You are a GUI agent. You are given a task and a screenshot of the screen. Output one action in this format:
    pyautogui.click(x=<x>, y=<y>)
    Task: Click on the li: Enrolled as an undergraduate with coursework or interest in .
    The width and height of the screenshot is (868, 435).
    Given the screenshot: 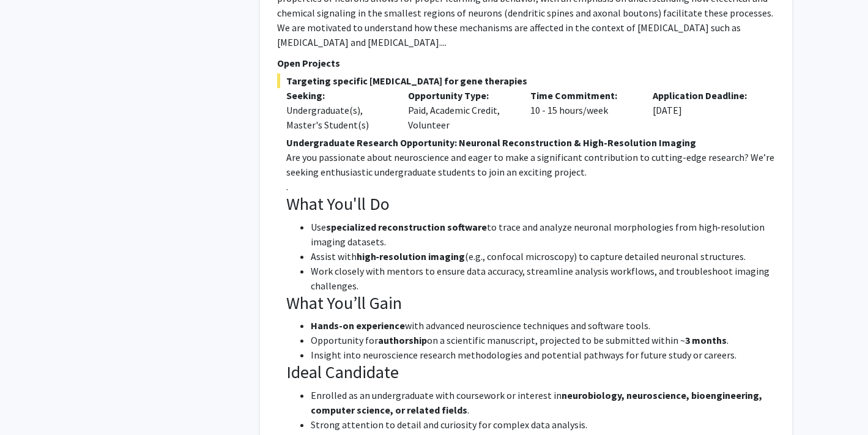 What is the action you would take?
    pyautogui.click(x=542, y=403)
    